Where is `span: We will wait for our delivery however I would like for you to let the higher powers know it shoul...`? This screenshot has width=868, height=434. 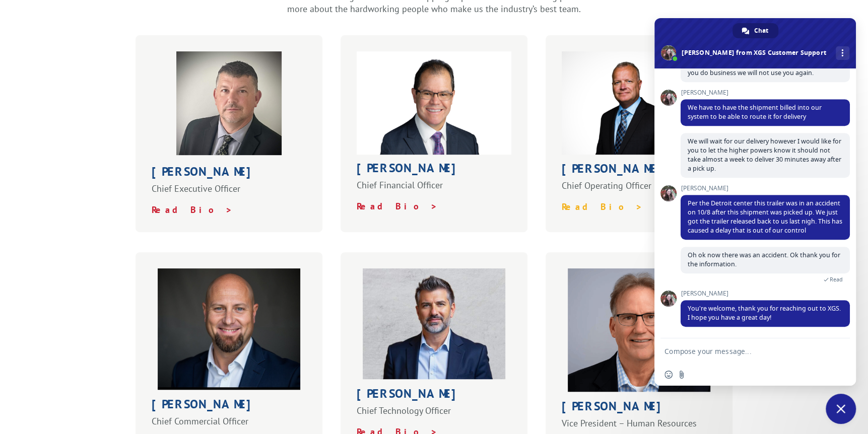
span: We will wait for our delivery however I would like for you to let the higher powers know it shoul... is located at coordinates (765, 155).